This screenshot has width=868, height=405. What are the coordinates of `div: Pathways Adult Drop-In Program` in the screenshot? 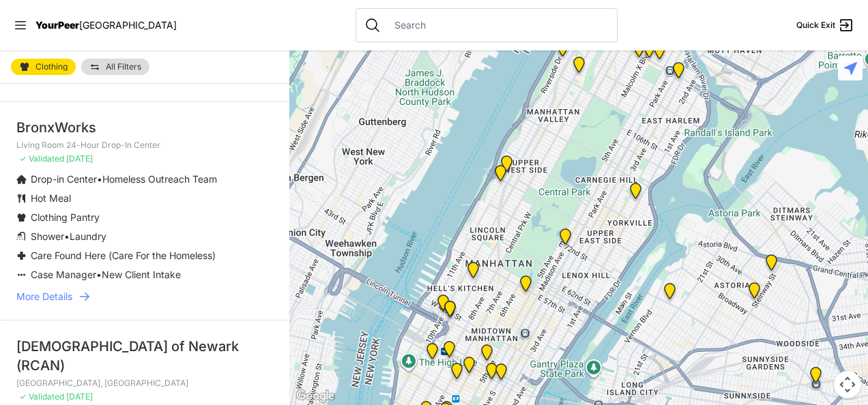 It's located at (506, 167).